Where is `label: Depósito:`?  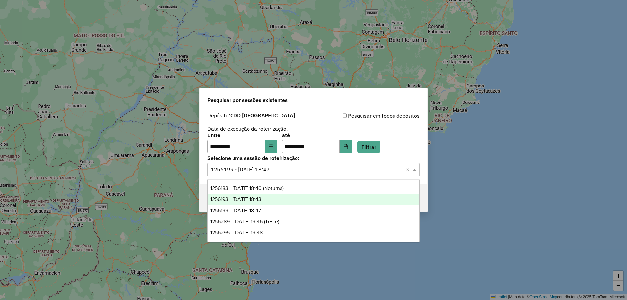
label: Depósito: is located at coordinates (251, 115).